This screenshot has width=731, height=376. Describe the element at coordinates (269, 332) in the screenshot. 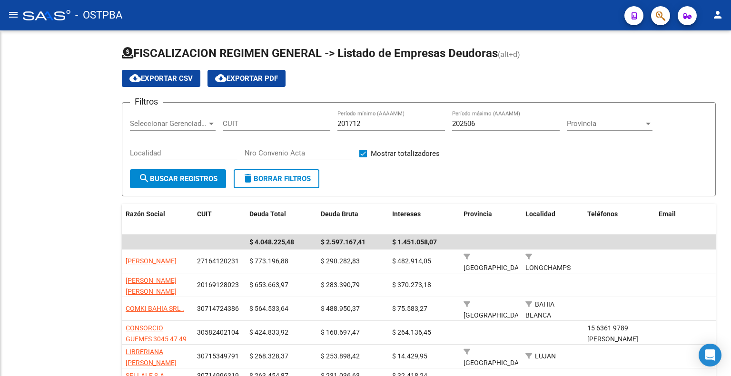

I see `span: $ 424.833,92` at that location.